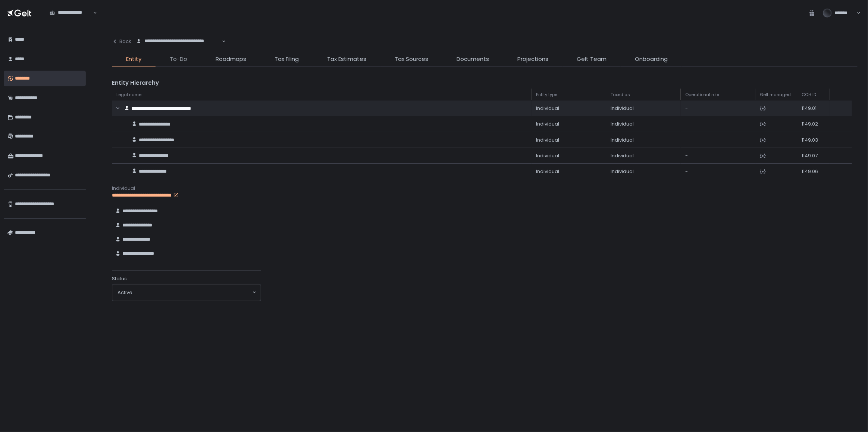  Describe the element at coordinates (287, 59) in the screenshot. I see `span: Tax Filing` at that location.